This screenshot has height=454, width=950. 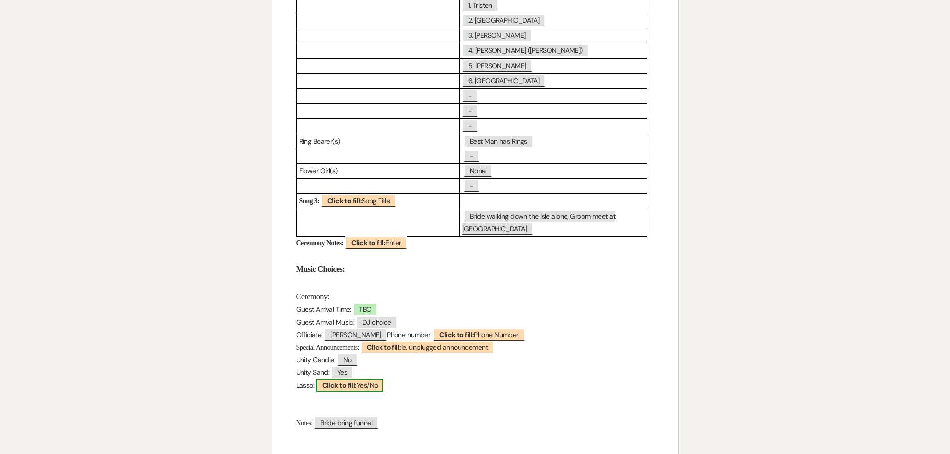 What do you see at coordinates (328, 348) in the screenshot?
I see `span: Special Announcements:` at bounding box center [328, 348].